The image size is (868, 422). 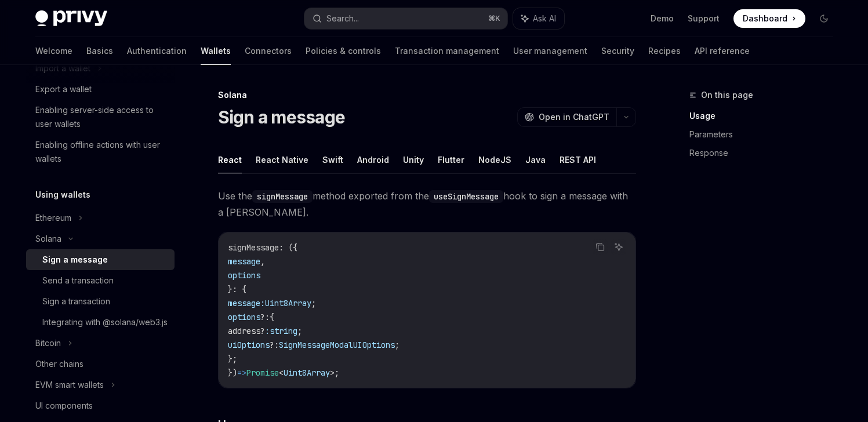 What do you see at coordinates (100, 152) in the screenshot?
I see `a: Enabling offline actions with user wallets` at bounding box center [100, 152].